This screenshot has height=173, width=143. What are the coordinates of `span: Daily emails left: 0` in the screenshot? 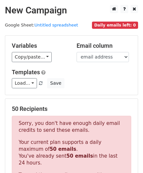 It's located at (115, 25).